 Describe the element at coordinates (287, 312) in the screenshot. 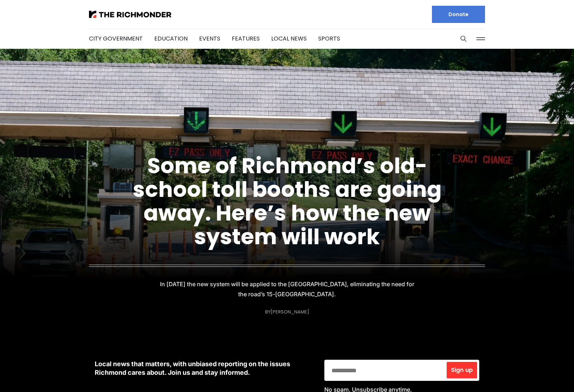

I see `div: By` at that location.